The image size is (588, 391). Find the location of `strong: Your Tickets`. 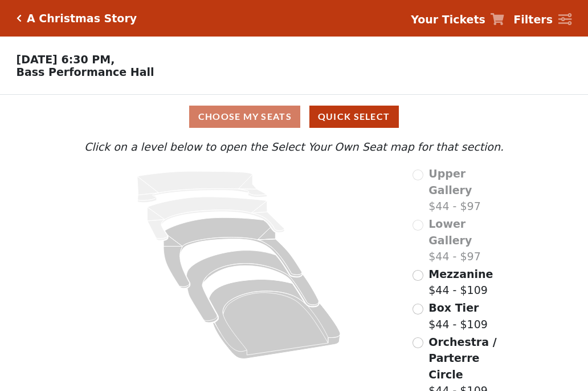

strong: Your Tickets is located at coordinates (448, 19).